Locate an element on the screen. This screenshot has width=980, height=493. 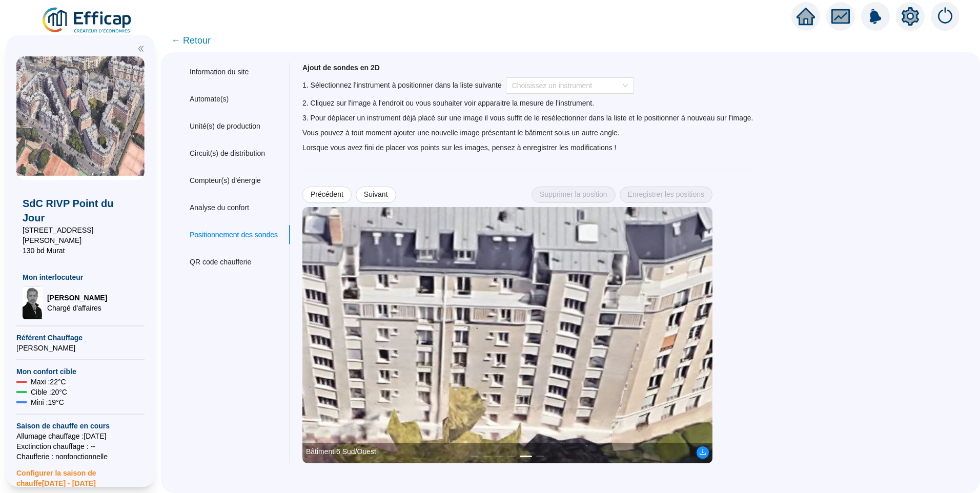
span: Lorsque vous avez fini de placer vos points sur les images, pensez à enregistrer les modifications ! is located at coordinates (459, 148).